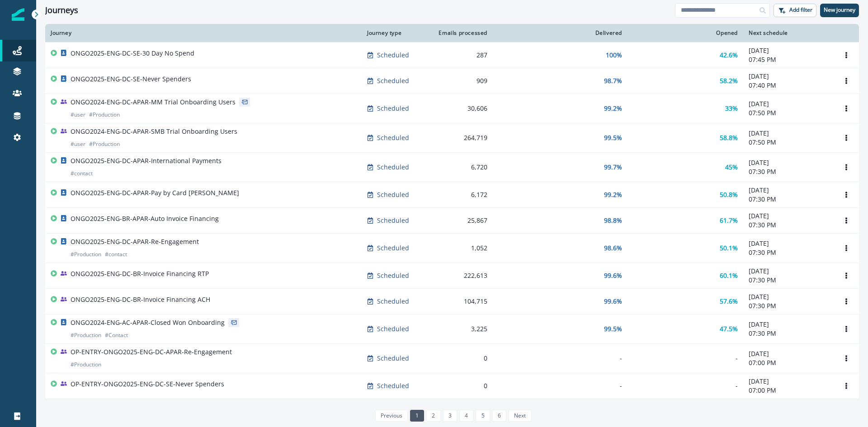  I want to click on div: 287, so click(461, 55).